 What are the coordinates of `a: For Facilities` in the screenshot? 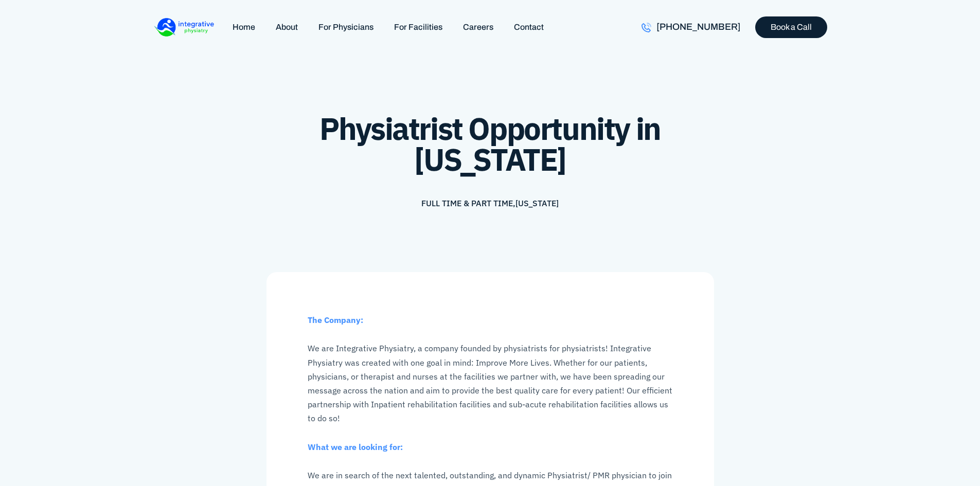 It's located at (418, 27).